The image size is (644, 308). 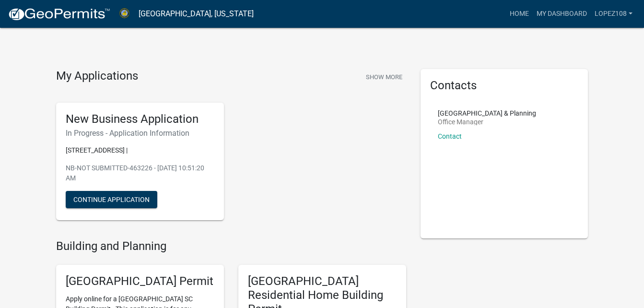 I want to click on h5: Contacts, so click(x=504, y=86).